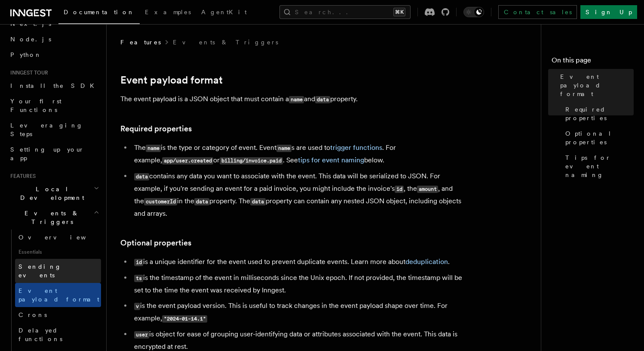 The width and height of the screenshot is (644, 351). What do you see at coordinates (598, 166) in the screenshot?
I see `a: Tips for event naming` at bounding box center [598, 166].